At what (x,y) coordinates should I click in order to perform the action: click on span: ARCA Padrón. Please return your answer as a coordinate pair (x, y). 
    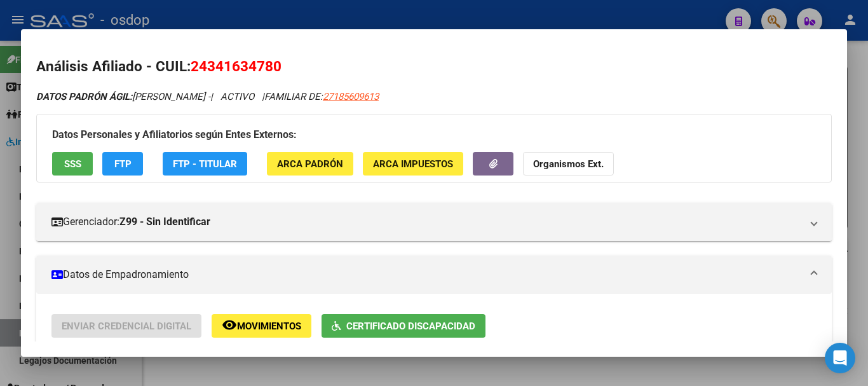
    Looking at the image, I should click on (310, 164).